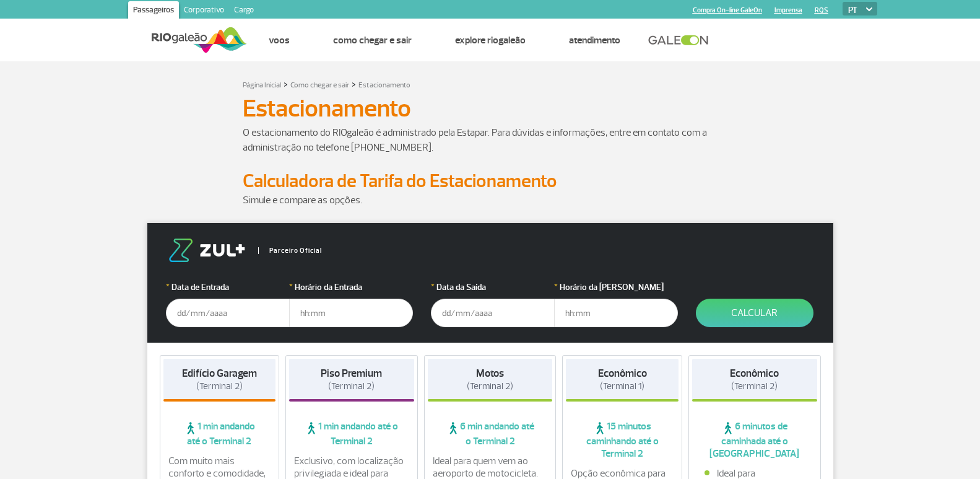  Describe the element at coordinates (490, 140) in the screenshot. I see `p: O estacionamento do RIOgaleão é administrado pela Estapar. Para dúvidas e informações, entre em c...` at that location.